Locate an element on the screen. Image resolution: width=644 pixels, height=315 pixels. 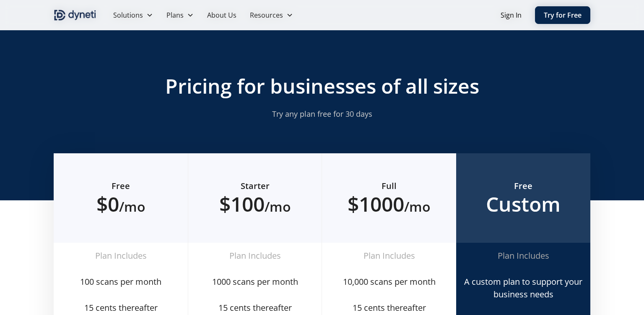
div: 1000 scans per month is located at coordinates (255, 282).